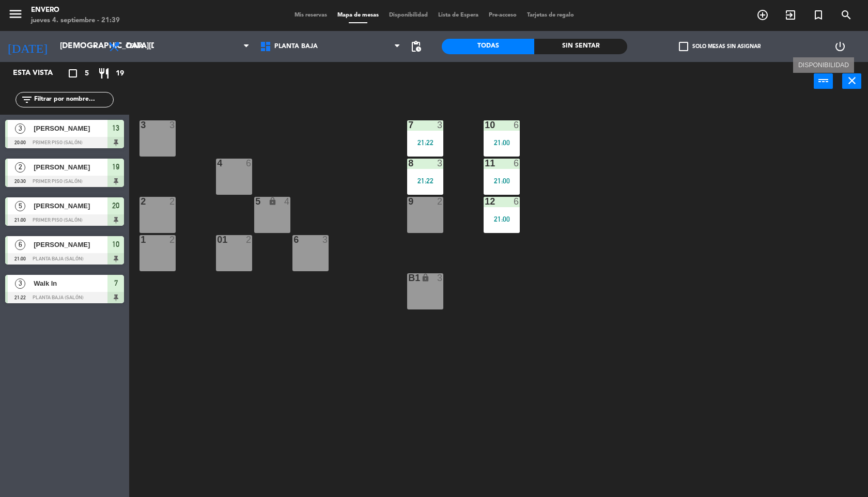 The height and width of the screenshot is (497, 868). What do you see at coordinates (824, 81) in the screenshot?
I see `i: power_input` at bounding box center [824, 81].